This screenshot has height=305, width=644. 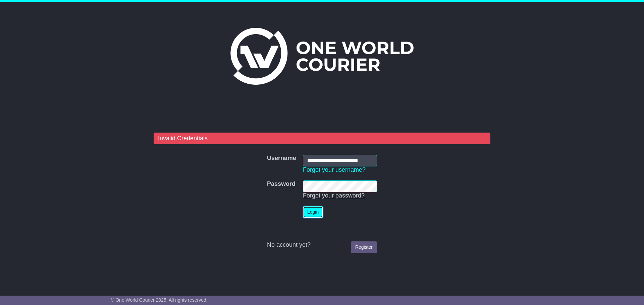 I want to click on a: Forgot your username?, so click(x=334, y=170).